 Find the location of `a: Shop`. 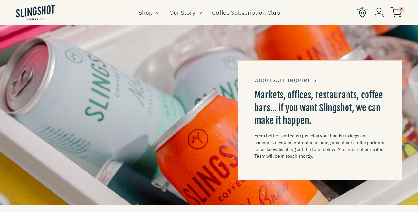

a: Shop is located at coordinates (145, 13).